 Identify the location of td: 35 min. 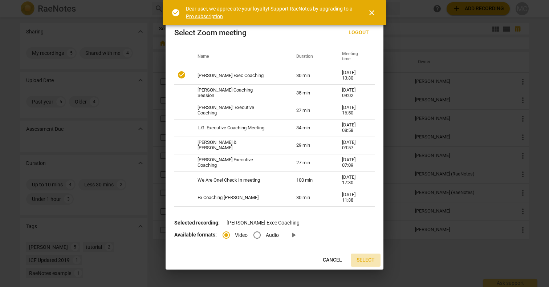
(311, 93).